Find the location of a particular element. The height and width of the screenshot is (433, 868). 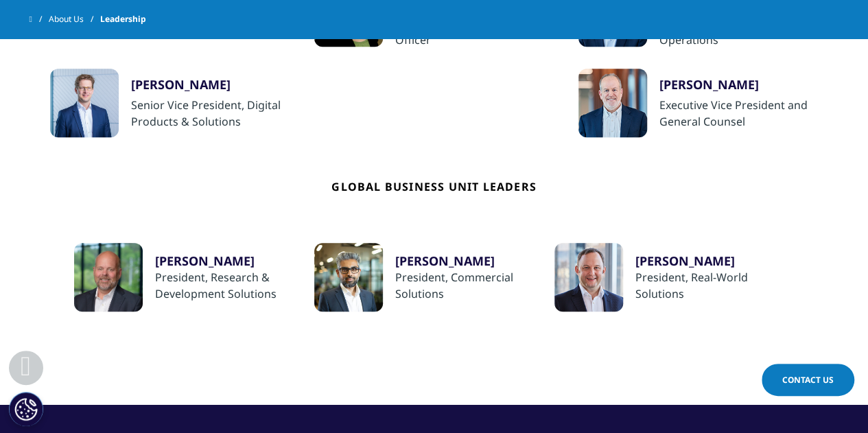

div: Senior Vice President, Digital Products & Solutions is located at coordinates (211, 113).